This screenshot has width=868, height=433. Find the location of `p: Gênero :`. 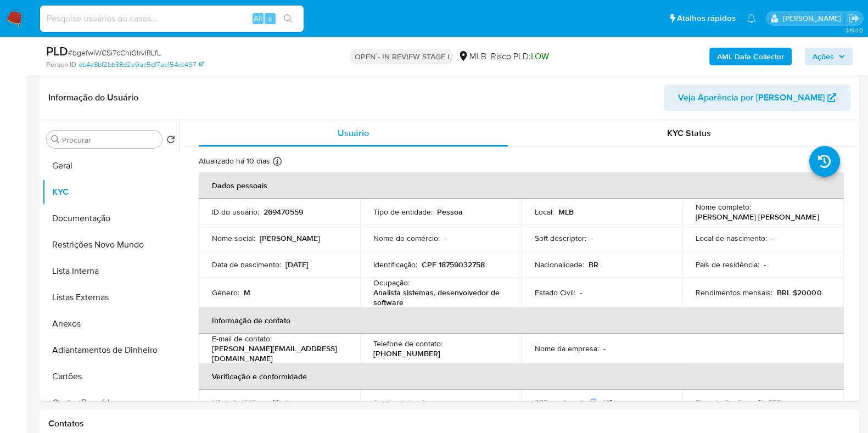

p: Gênero : is located at coordinates (226, 293).